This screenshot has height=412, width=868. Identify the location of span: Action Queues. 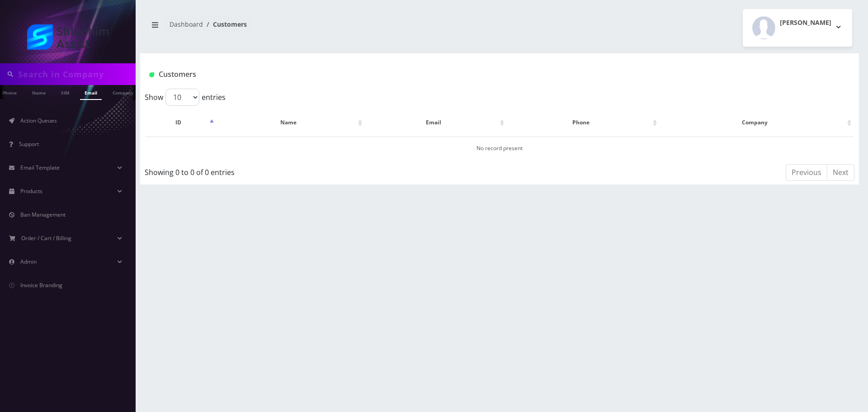
(38, 120).